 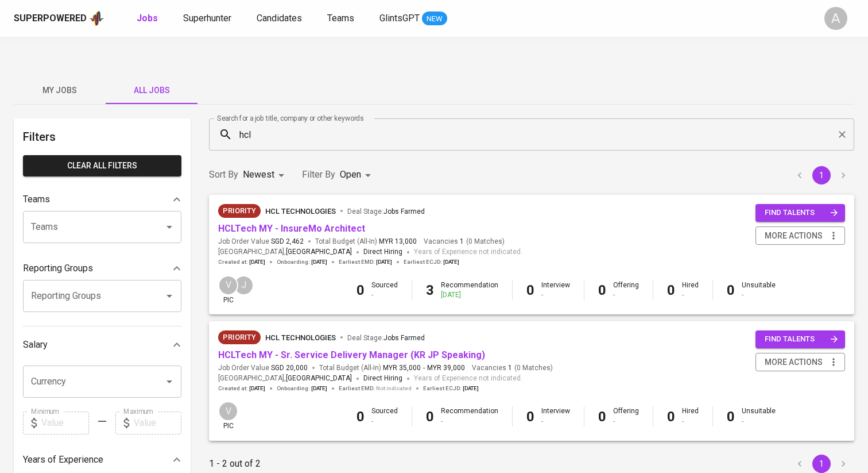 What do you see at coordinates (265, 175) in the screenshot?
I see `div: Newest` at bounding box center [265, 175].